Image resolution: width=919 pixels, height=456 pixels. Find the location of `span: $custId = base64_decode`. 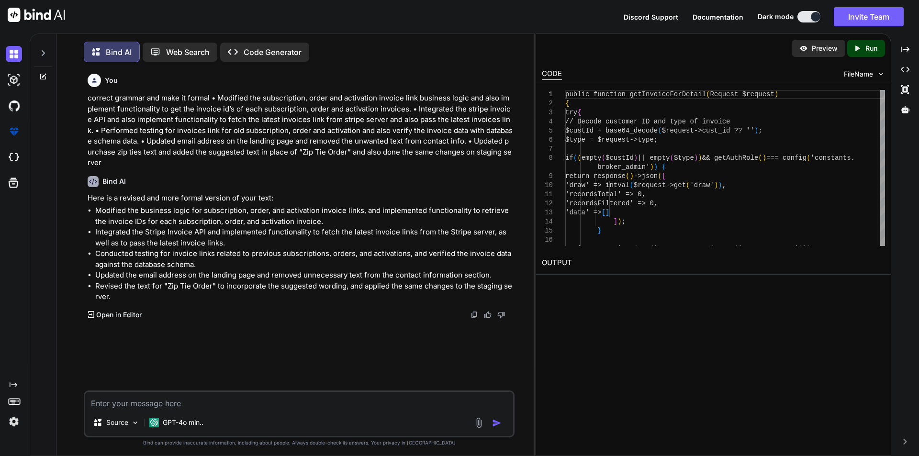

span: $custId = base64_decode is located at coordinates (611, 131).